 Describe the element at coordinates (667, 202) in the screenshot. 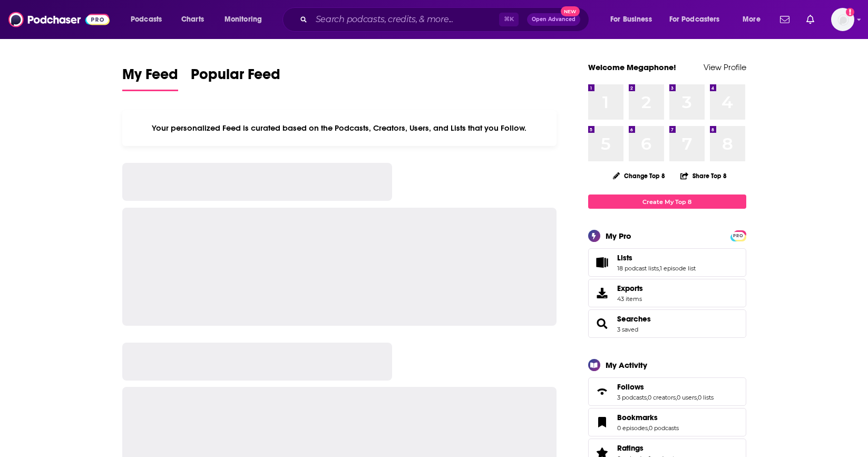

I see `a: Create My Top 8` at that location.